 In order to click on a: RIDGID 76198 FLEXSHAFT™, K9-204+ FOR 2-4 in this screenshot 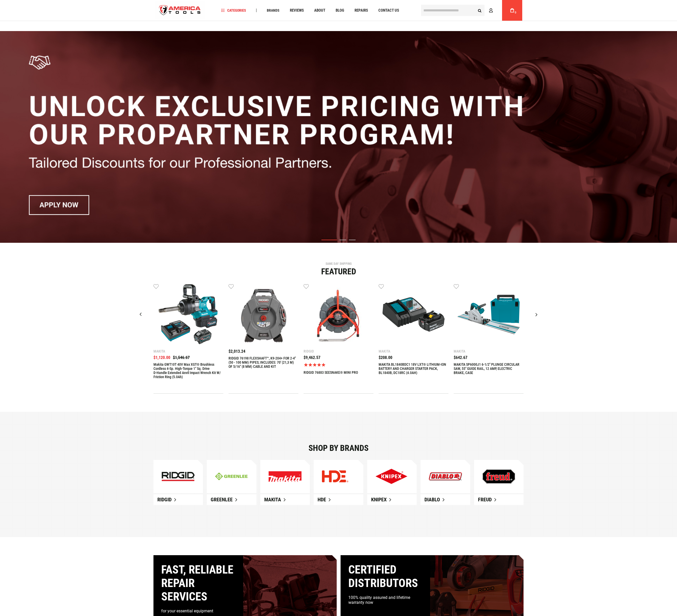, I will do `click(263, 315)`.